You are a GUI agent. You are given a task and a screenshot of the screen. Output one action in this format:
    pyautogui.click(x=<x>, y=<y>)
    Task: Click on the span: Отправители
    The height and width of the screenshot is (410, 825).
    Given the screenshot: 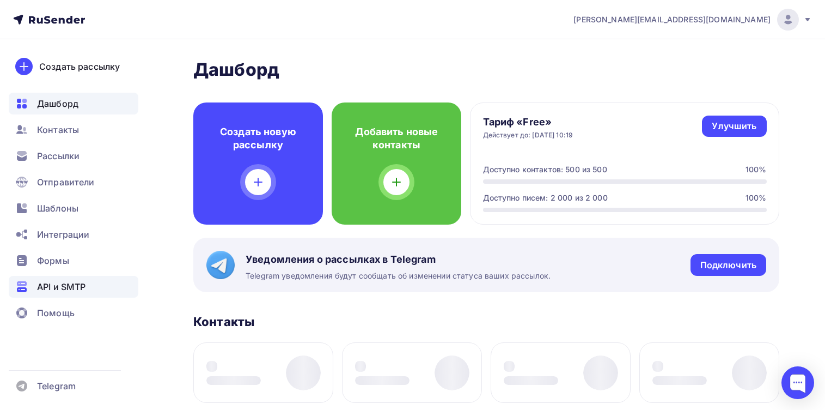 What is the action you would take?
    pyautogui.click(x=66, y=182)
    